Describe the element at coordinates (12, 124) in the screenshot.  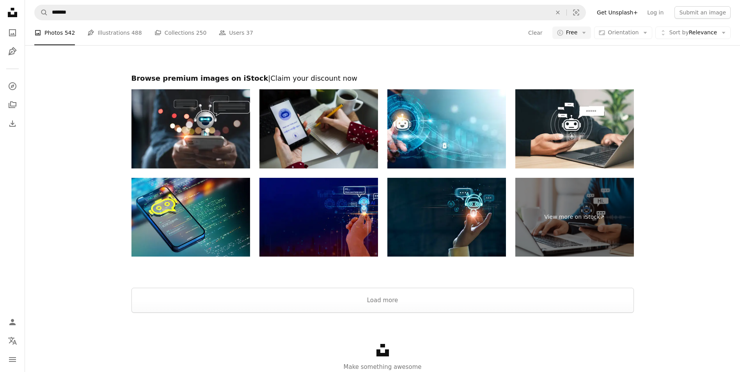
I see `a: Download History` at that location.